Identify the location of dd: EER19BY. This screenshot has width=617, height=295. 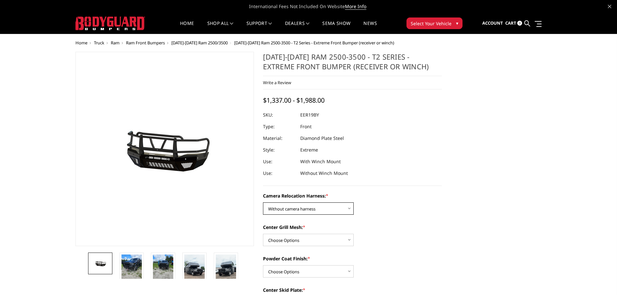
(309, 115).